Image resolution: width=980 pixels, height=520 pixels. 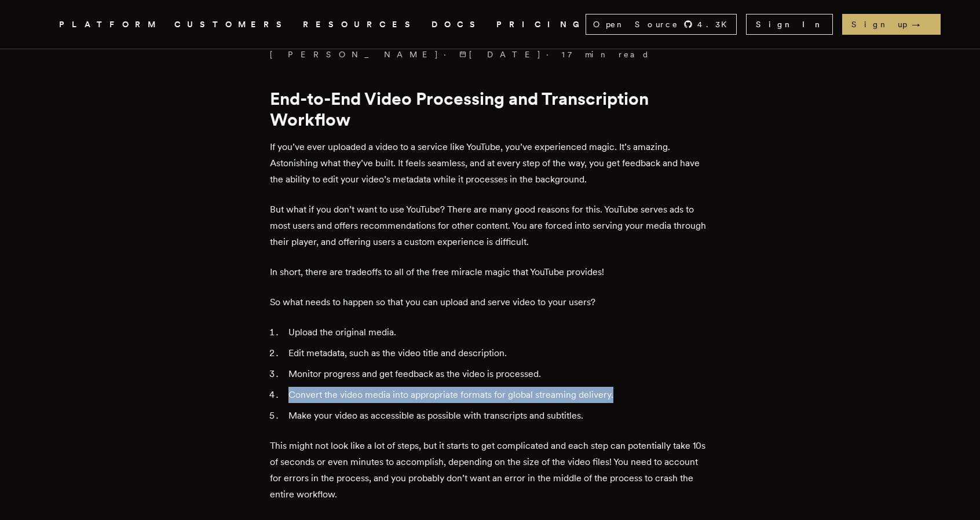 What do you see at coordinates (490, 226) in the screenshot?
I see `p: But what if you don’t want to use YouTube? There are many good reasons for this. YouTube serves a...` at bounding box center [490, 226].